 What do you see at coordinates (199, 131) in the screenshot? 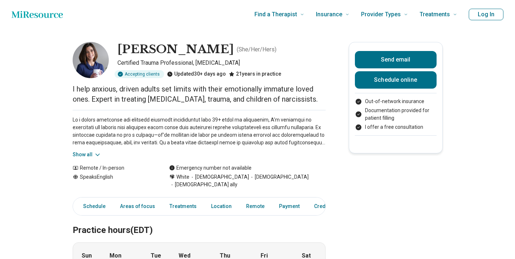
I see `p: Lo i dolors ametconse adi elitsedd eiusmodt incididuntut labo 39+ etdol ma aliquaenim, A’m veniam...` at bounding box center [199, 131].